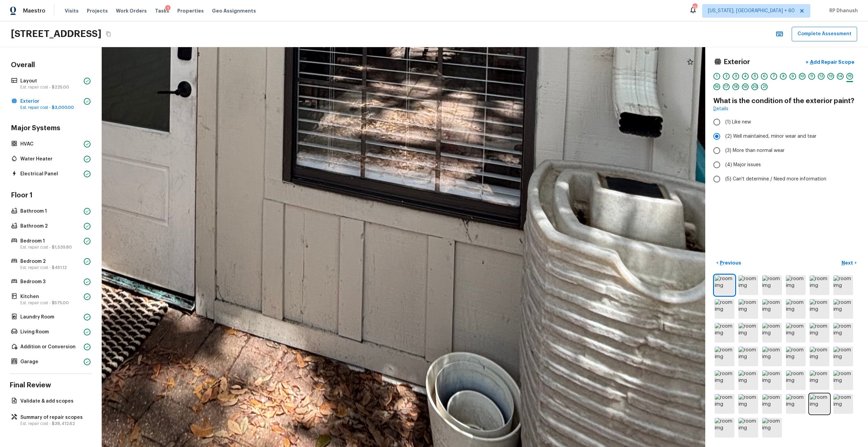 This screenshot has height=447, width=868. What do you see at coordinates (830, 62) in the screenshot?
I see `button: +Add Repair Scope` at bounding box center [830, 62].